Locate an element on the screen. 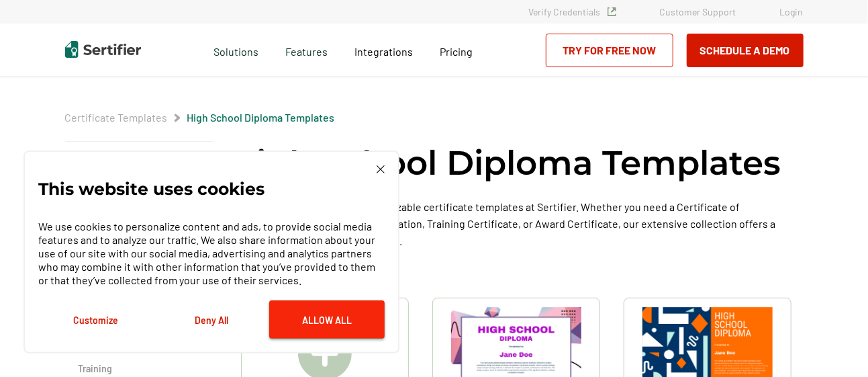  span: Integrations is located at coordinates (383, 51).